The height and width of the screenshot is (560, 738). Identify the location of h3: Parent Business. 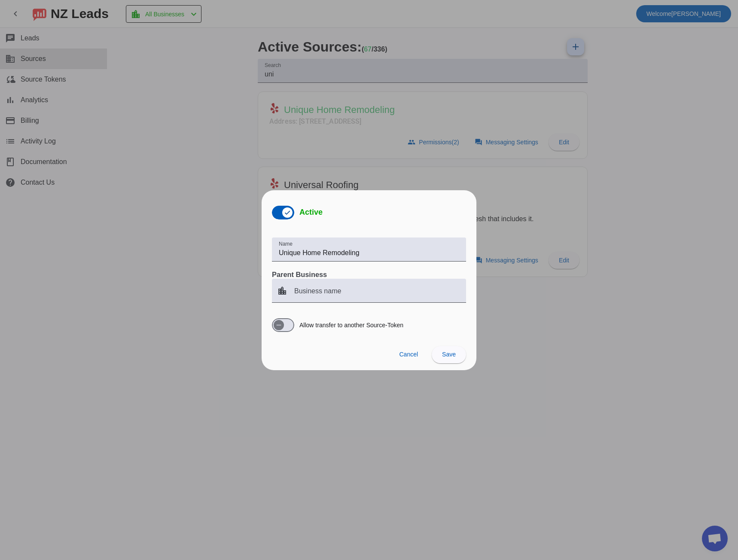
(369, 275).